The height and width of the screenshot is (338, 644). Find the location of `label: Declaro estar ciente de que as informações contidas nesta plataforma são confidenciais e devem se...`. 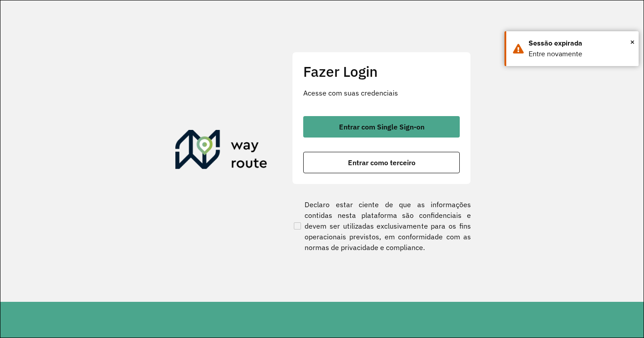

label: Declaro estar ciente de que as informações contidas nesta plataforma são confidenciais e devem se... is located at coordinates (381, 226).